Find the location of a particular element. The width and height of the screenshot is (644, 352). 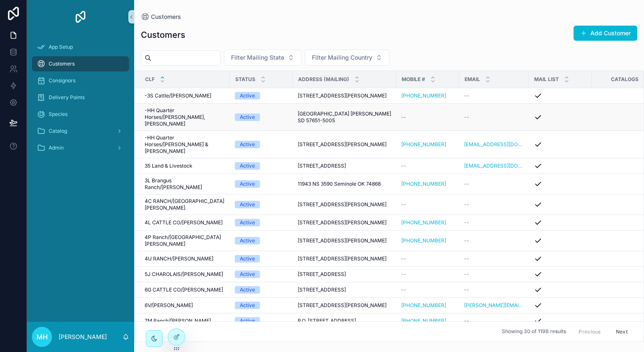

span: Catalog is located at coordinates (58, 131).